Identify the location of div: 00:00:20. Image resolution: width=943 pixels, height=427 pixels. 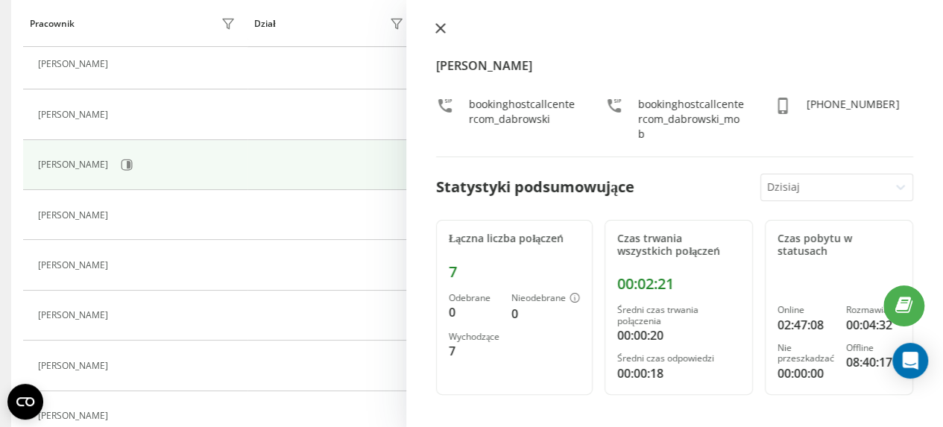
(679, 336).